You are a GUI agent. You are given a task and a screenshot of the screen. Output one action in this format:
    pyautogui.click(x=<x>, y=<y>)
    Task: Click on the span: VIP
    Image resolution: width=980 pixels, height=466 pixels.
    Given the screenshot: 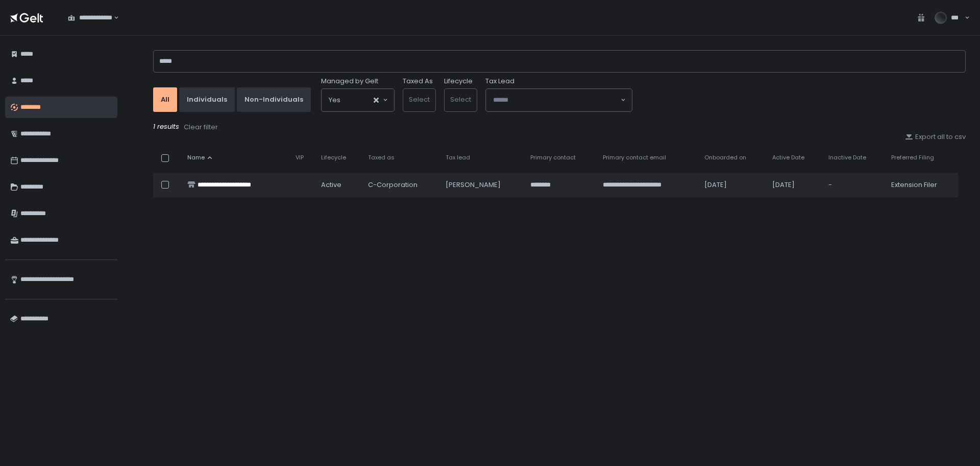 What is the action you would take?
    pyautogui.click(x=300, y=157)
    